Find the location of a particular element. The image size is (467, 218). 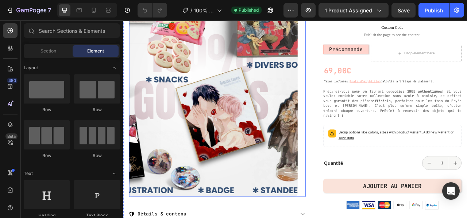

span: Custom Code is located at coordinates (343, 9).